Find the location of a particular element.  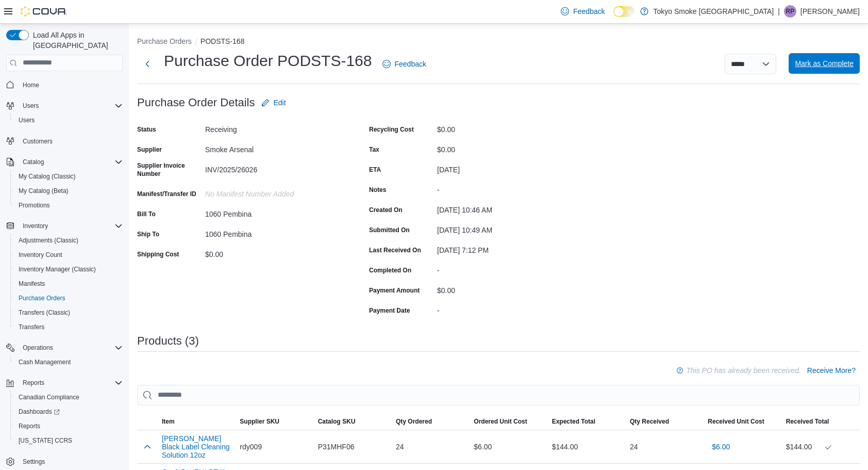

label: Supplier is located at coordinates (149, 150).